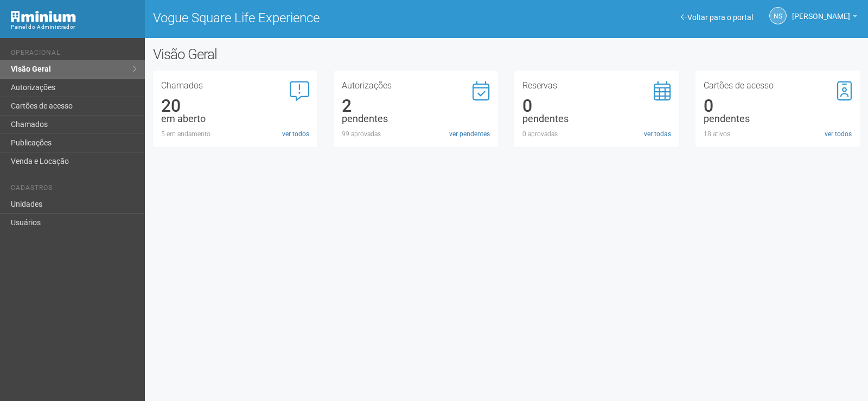  Describe the element at coordinates (295, 54) in the screenshot. I see `h2: Visão Geral` at that location.